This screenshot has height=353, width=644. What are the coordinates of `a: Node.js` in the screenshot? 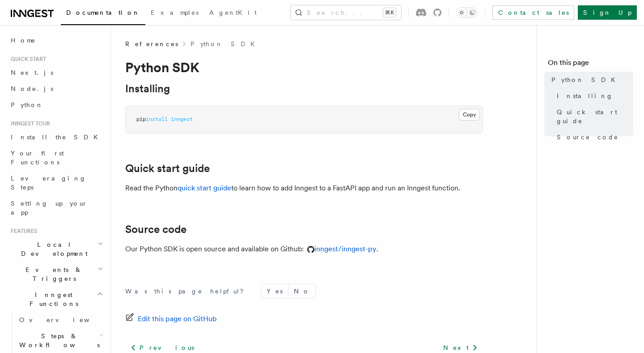 It's located at (56, 89).